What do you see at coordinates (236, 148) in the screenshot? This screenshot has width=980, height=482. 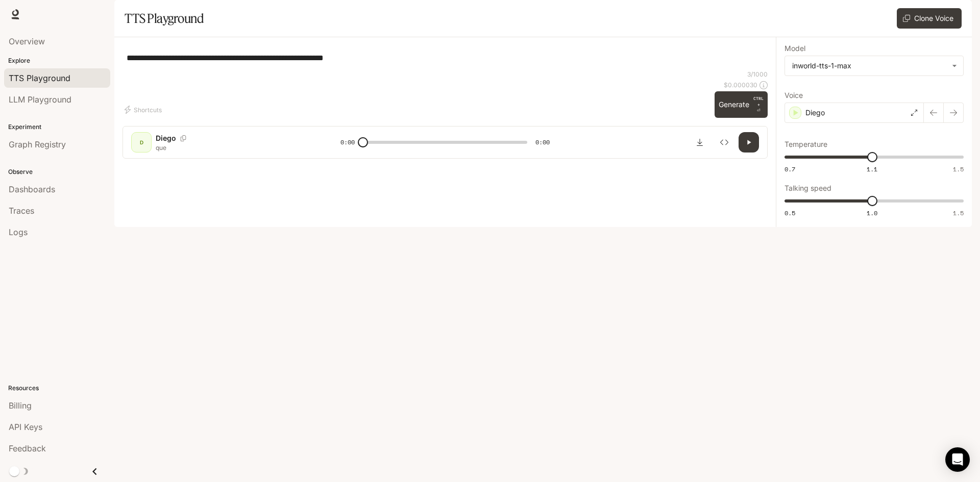 I see `p: que` at bounding box center [236, 148].